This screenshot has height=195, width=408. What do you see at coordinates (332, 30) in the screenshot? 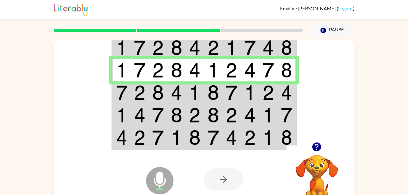
I see `button: Pause` at bounding box center [332, 30].